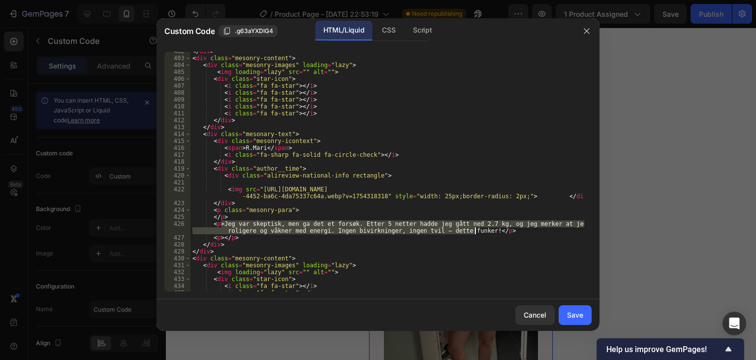 This screenshot has height=360, width=756. Describe the element at coordinates (177, 72) in the screenshot. I see `div: 405` at that location.